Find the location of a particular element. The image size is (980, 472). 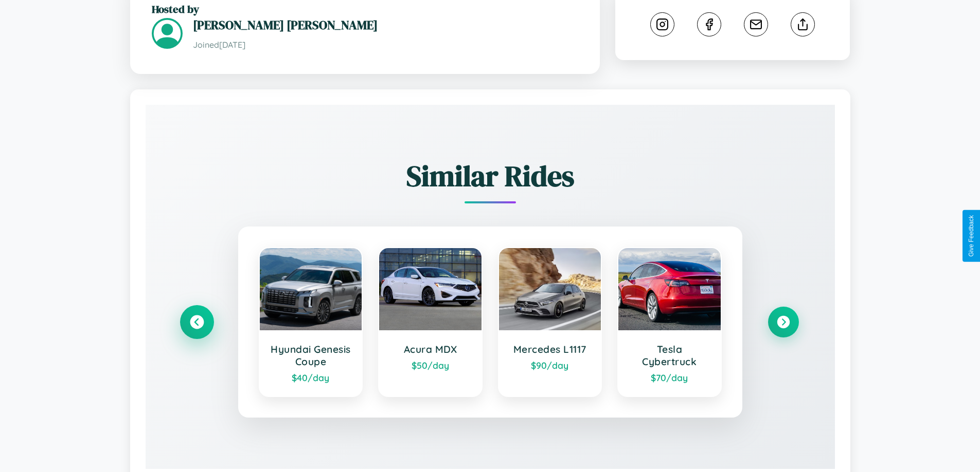

h3: Hyundai Genesis Coupe is located at coordinates (311, 356).